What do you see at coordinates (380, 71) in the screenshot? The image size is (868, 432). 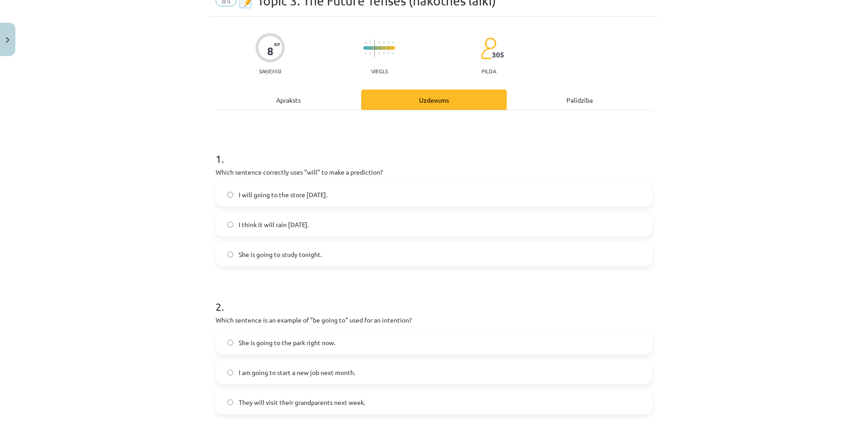 I see `p: Viegls` at bounding box center [380, 71].